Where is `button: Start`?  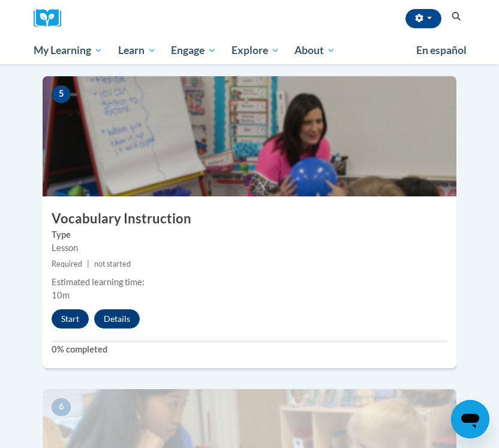
button: Start is located at coordinates (70, 319).